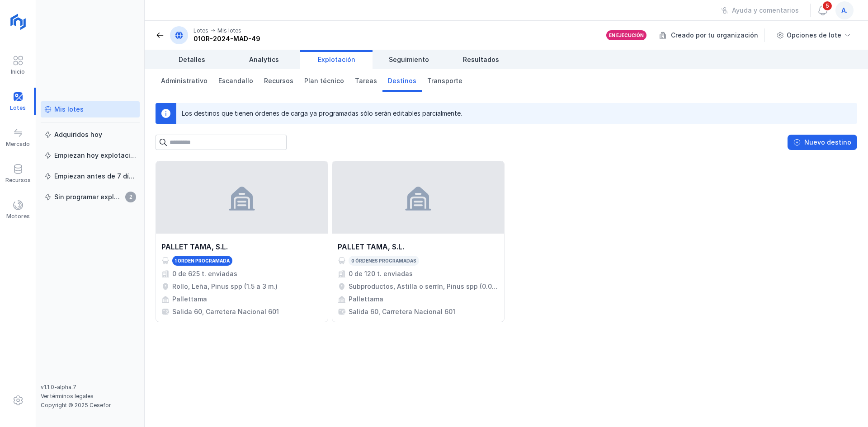 The image size is (868, 427). Describe the element at coordinates (202, 261) in the screenshot. I see `div: 1 orden programada` at that location.